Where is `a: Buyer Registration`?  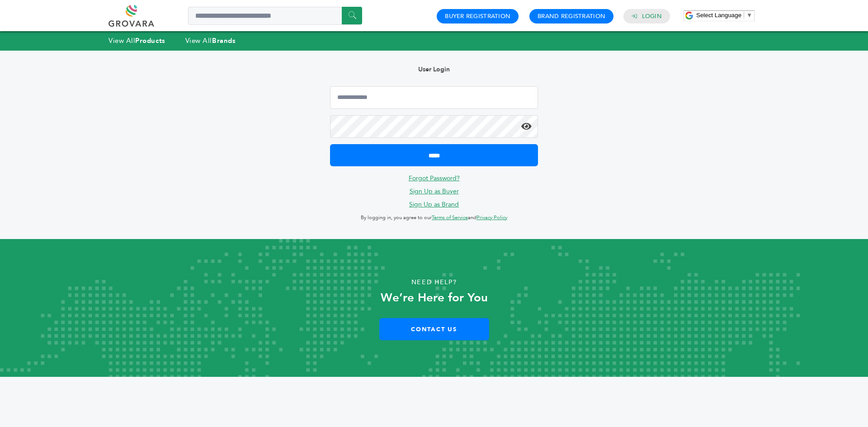
a: Buyer Registration is located at coordinates (478, 16).